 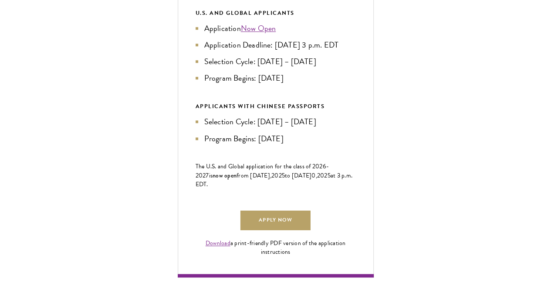 I want to click on span: is, so click(x=211, y=175).